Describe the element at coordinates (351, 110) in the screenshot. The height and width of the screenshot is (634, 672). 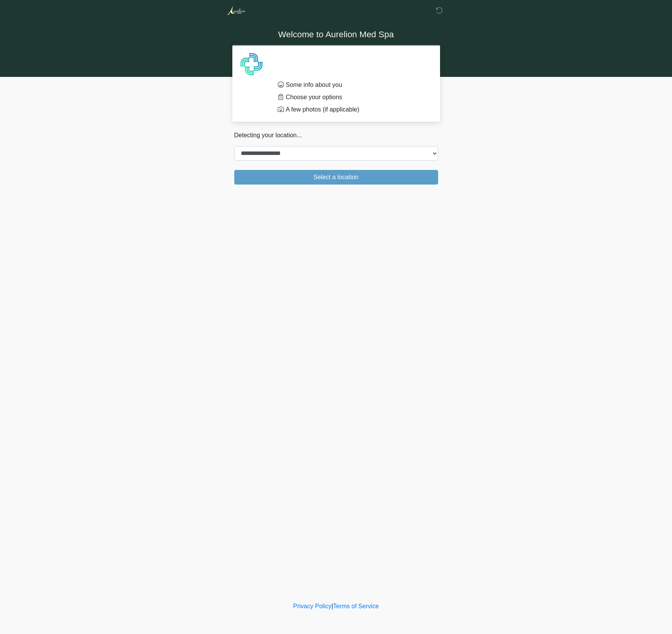
I see `li: A few photos (if applicable)` at that location.